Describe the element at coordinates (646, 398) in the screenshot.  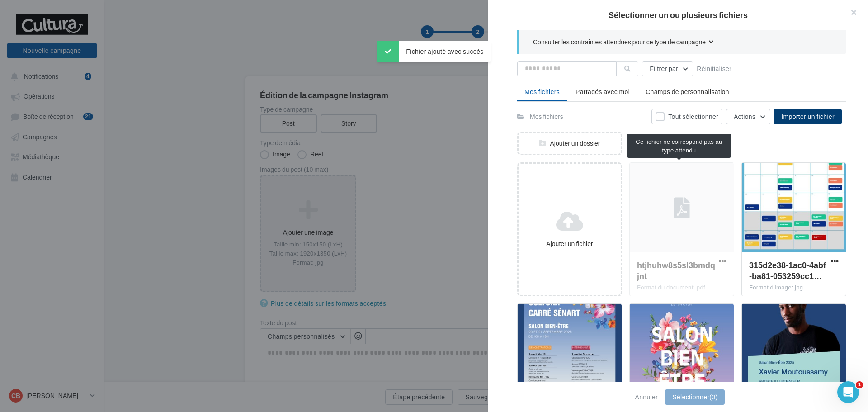
I see `button: Annuler` at that location.